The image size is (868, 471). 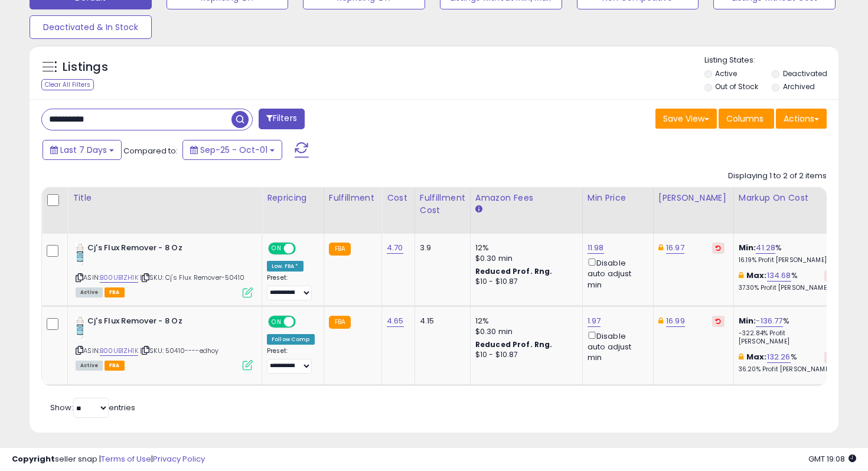 I want to click on a: -136.77, so click(x=769, y=321).